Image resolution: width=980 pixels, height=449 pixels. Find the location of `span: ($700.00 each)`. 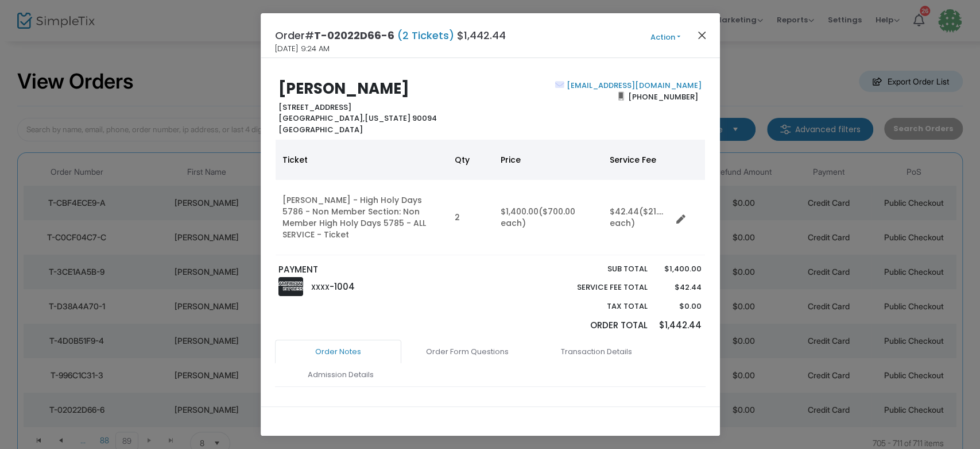

span: ($700.00 each) is located at coordinates (538, 217).